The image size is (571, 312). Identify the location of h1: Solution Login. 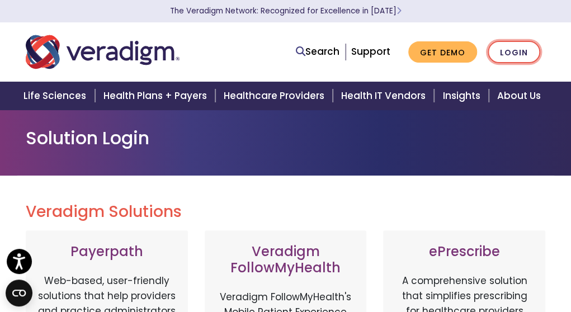
(286, 138).